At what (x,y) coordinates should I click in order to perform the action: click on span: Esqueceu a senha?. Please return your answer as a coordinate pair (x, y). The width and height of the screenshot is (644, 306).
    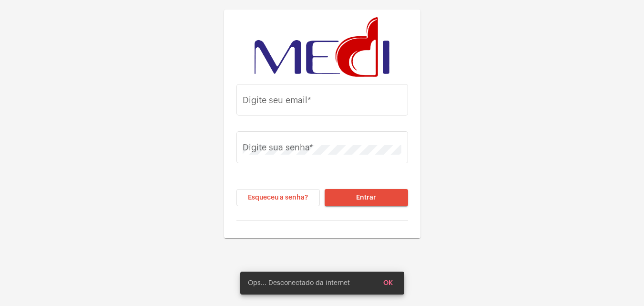
    Looking at the image, I should click on (278, 197).